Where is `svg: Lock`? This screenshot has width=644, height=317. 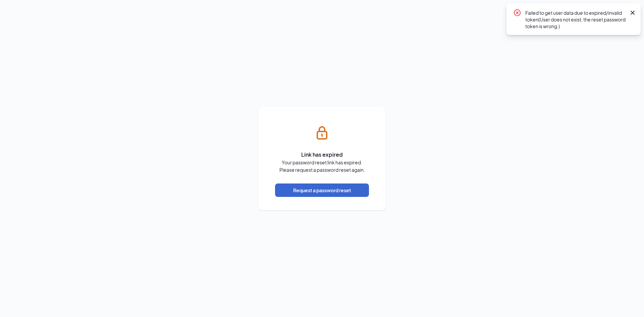
svg: Lock is located at coordinates (322, 133).